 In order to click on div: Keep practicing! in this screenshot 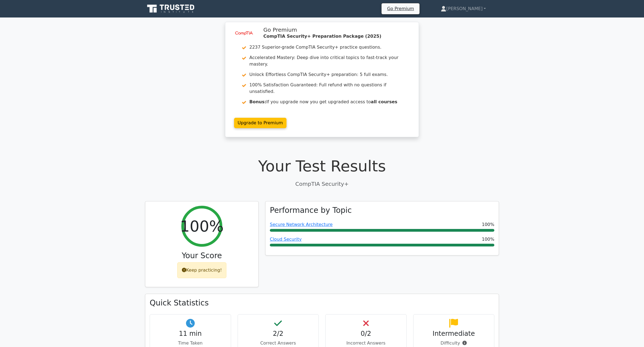, I will do `click(202, 271)`.